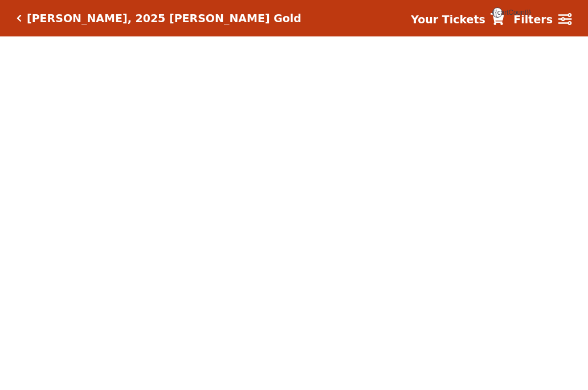 Image resolution: width=588 pixels, height=390 pixels. Describe the element at coordinates (542, 20) in the screenshot. I see `a: Filters` at that location.